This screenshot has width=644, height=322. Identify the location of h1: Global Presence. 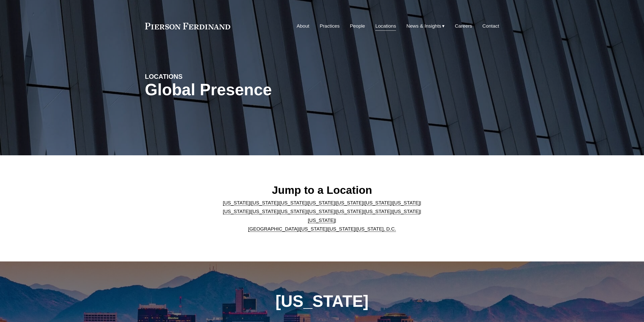
(263, 89).